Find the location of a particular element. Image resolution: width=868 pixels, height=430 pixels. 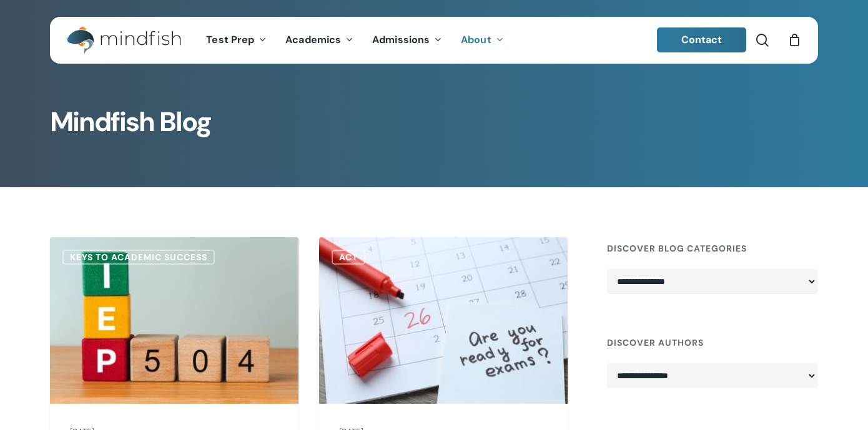

a: ACT is located at coordinates (349, 257).